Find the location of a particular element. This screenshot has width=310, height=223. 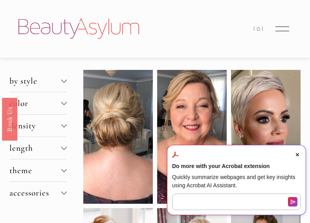

a: Book Us is located at coordinates (9, 119).